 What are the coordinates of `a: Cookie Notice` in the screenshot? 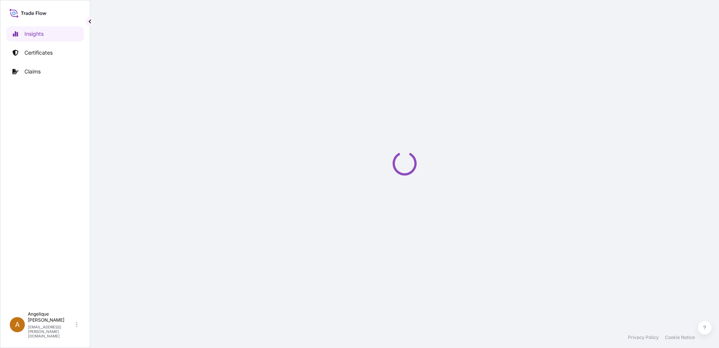 It's located at (680, 337).